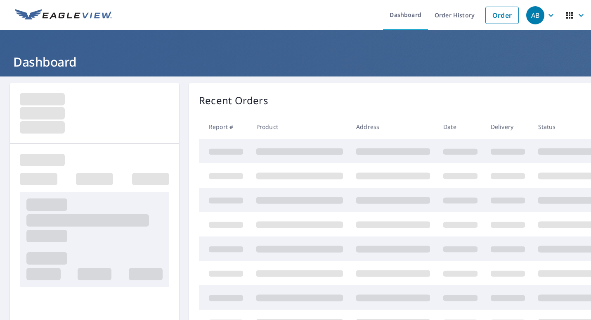  I want to click on th: Date, so click(460, 126).